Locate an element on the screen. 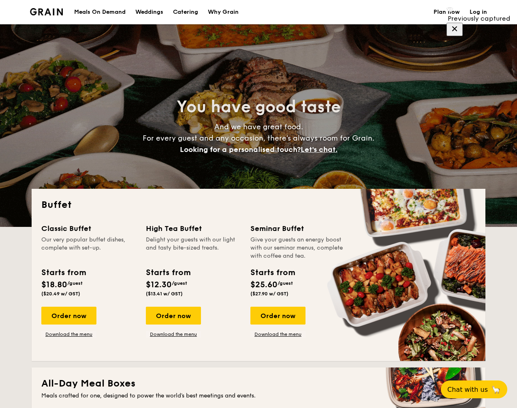 The height and width of the screenshot is (408, 517). div: High Tea Buffet is located at coordinates (193, 228).